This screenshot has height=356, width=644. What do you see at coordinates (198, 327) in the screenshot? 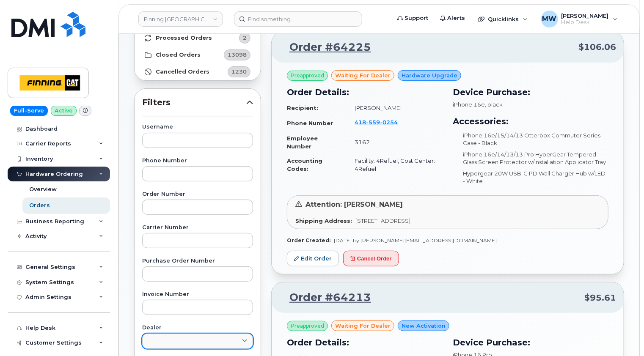
I see `label: Dealer` at bounding box center [198, 327].